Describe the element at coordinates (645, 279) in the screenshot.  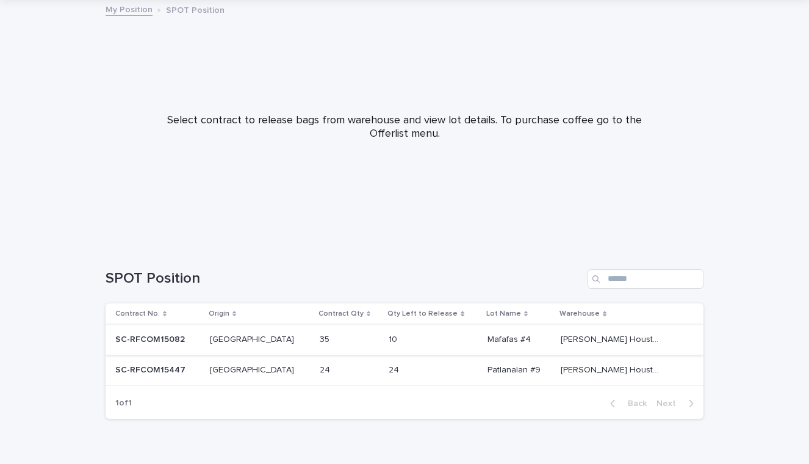
I see `input: Search` at that location.